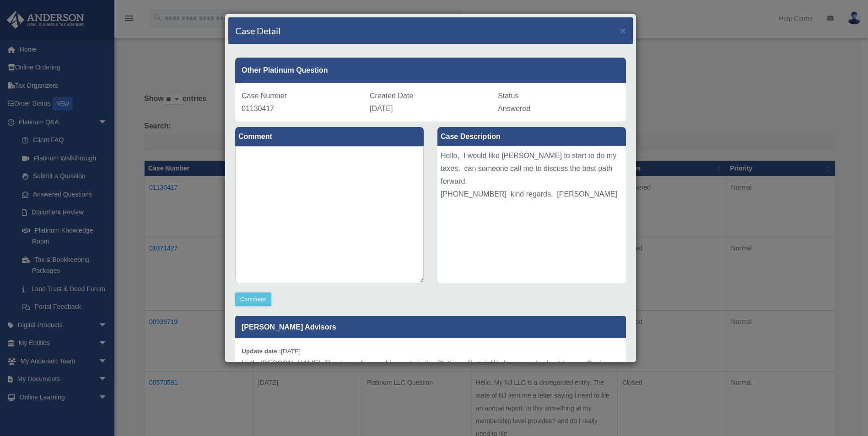 Image resolution: width=868 pixels, height=436 pixels. Describe the element at coordinates (508, 96) in the screenshot. I see `span: Status` at that location.